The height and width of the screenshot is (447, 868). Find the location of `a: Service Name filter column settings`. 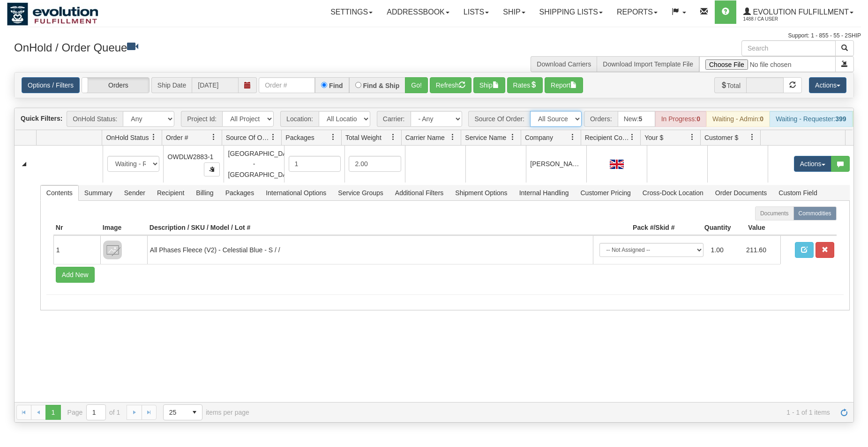

a: Service Name filter column settings is located at coordinates (513, 137).